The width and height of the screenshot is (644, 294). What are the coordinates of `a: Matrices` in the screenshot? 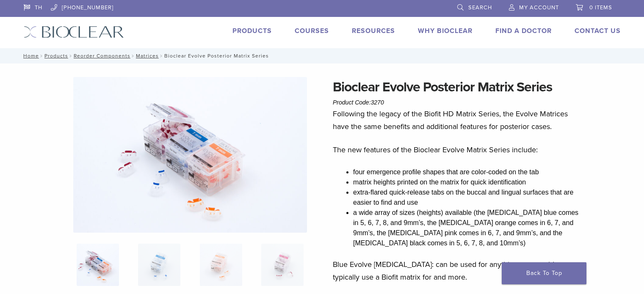 It's located at (147, 56).